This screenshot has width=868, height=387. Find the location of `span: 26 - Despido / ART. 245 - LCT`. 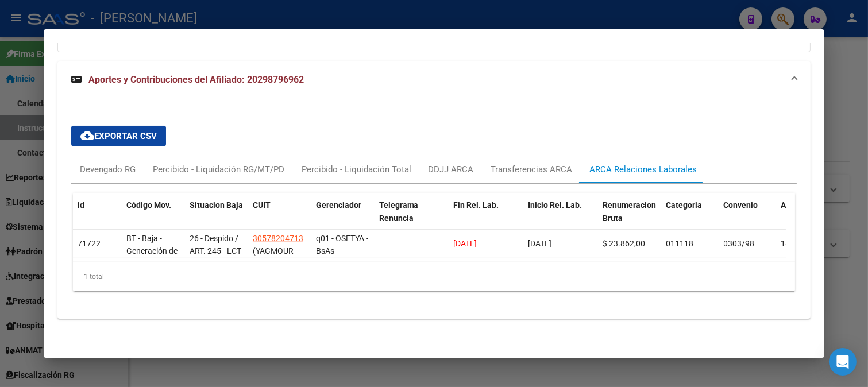

span: 26 - Despido / ART. 245 - LCT is located at coordinates (215, 244).